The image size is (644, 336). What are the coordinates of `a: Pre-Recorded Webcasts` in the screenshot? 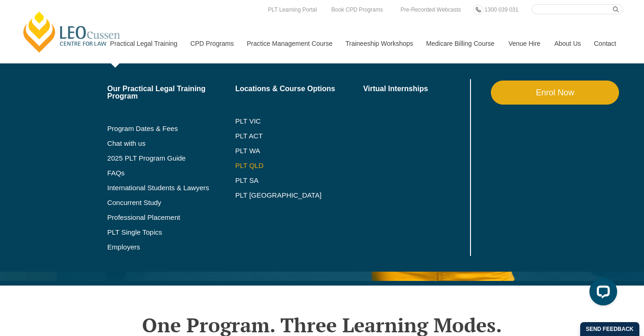 It's located at (431, 10).